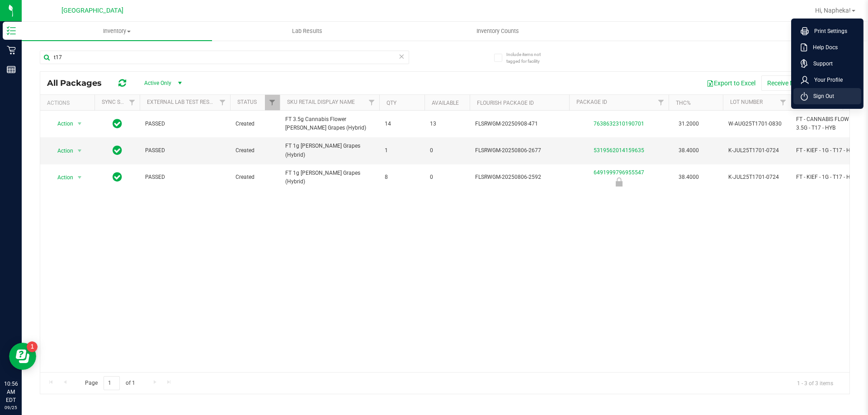  What do you see at coordinates (519, 124) in the screenshot?
I see `span: FLSRWGM-20250908-471` at bounding box center [519, 124].